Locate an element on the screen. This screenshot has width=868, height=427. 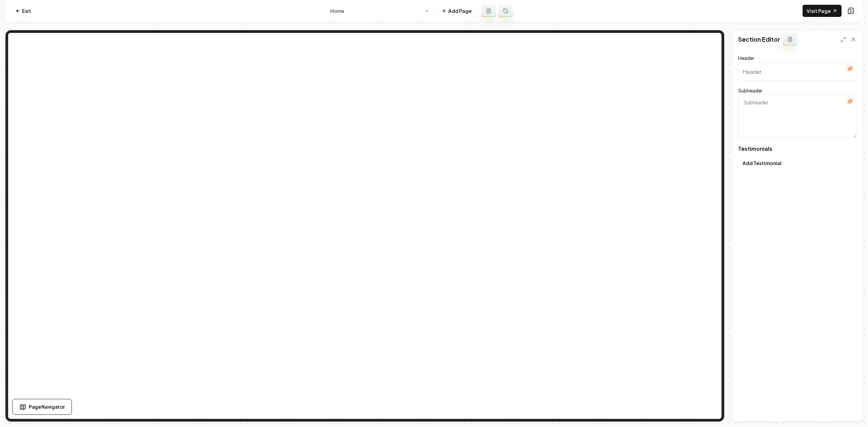
input: Header is located at coordinates (797, 71).